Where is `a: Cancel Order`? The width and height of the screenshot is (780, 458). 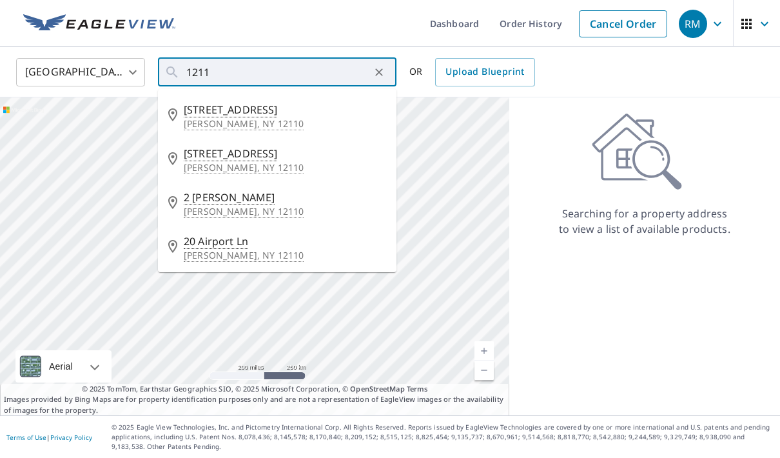
a: Cancel Order is located at coordinates (623, 24).